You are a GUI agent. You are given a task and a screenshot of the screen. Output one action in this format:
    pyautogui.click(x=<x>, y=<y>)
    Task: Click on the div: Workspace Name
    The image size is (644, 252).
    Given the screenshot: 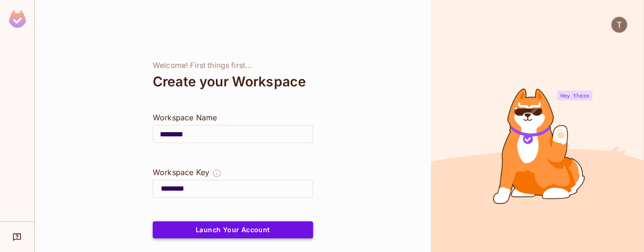 What is the action you would take?
    pyautogui.click(x=233, y=118)
    